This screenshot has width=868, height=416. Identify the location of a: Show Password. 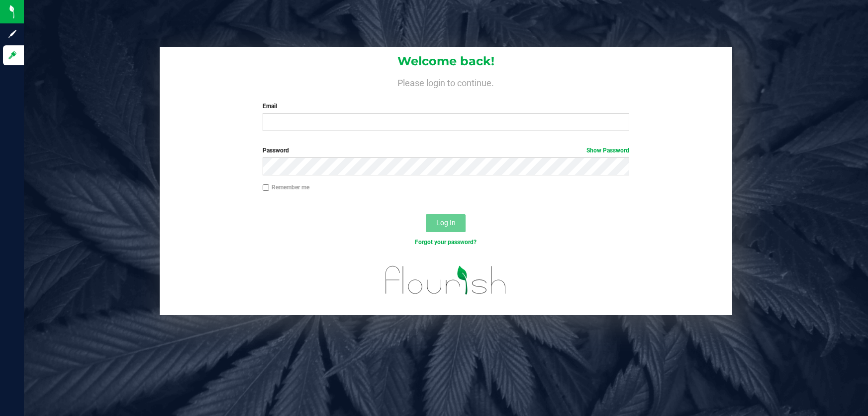
(608, 150).